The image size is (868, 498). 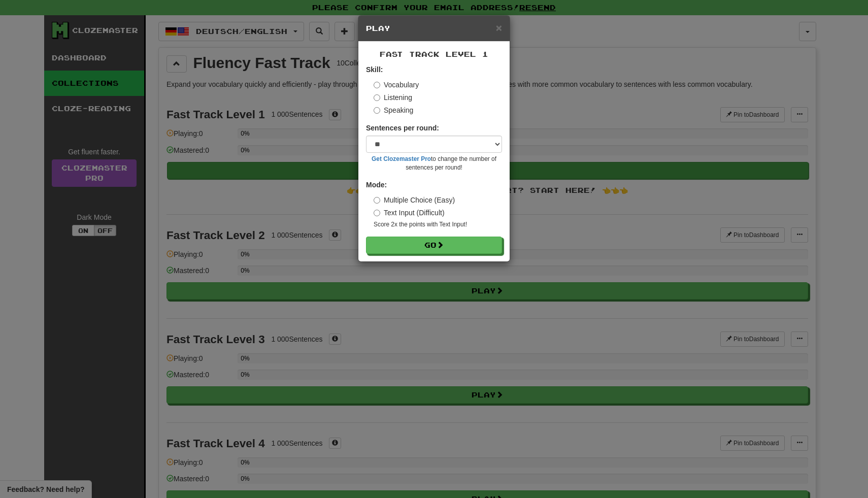 What do you see at coordinates (499, 27) in the screenshot?
I see `button: Close` at bounding box center [499, 27].